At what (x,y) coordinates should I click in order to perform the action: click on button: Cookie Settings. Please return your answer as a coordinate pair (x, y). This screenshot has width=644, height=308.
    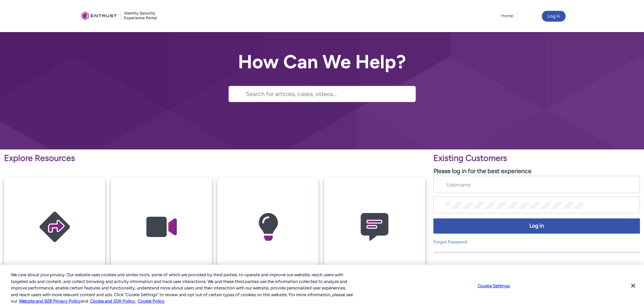
    Looking at the image, I should click on (494, 286).